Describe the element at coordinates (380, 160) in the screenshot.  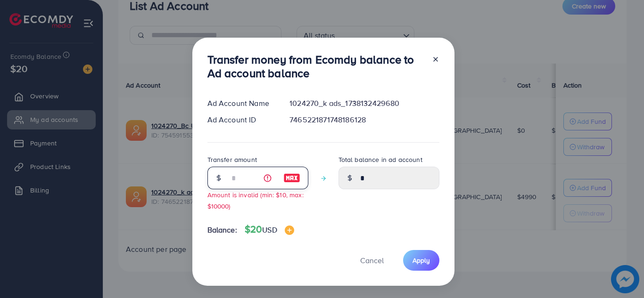
I see `label: Total balance in ad account` at that location.